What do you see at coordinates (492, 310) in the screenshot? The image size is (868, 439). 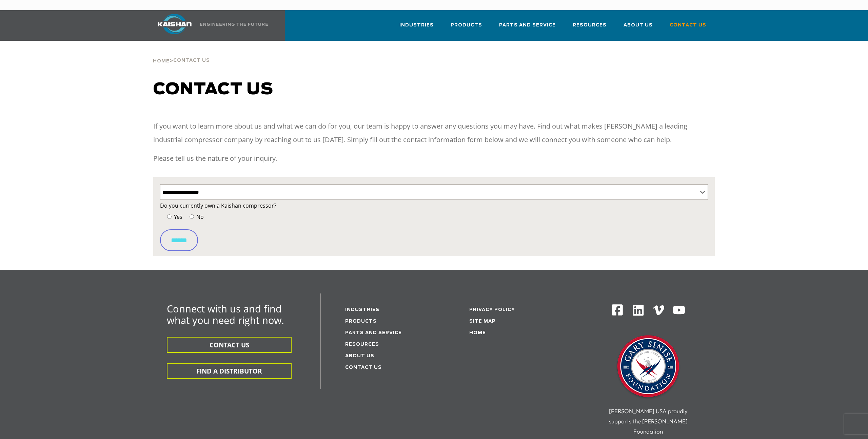 I see `a: Privacy Policy` at bounding box center [492, 310].